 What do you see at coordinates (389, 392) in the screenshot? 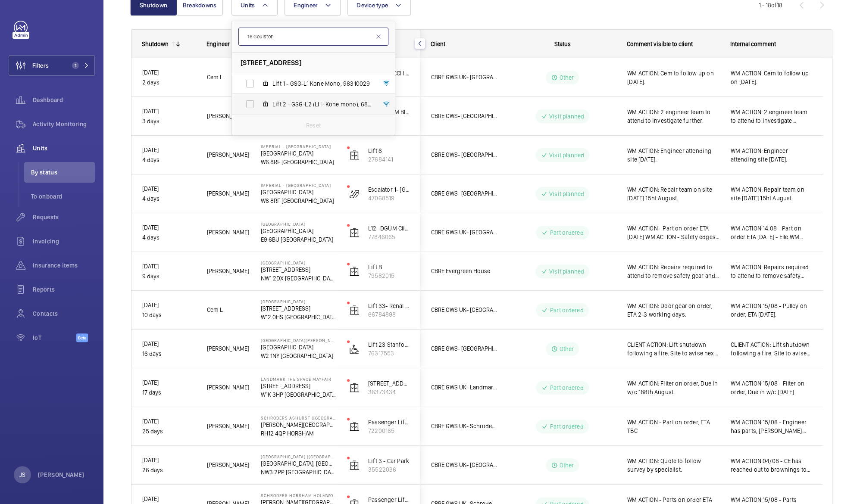
I see `p: 36373434` at bounding box center [389, 392].